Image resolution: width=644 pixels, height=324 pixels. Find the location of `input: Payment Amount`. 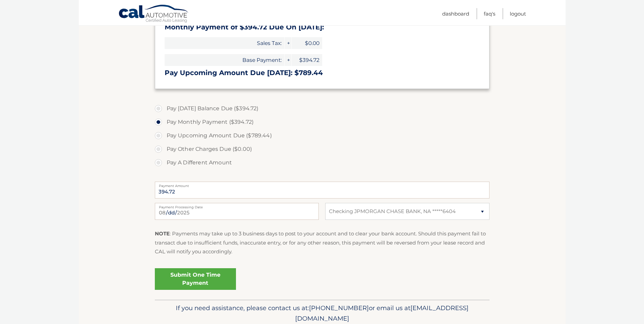

input: Payment Amount is located at coordinates (322, 190).